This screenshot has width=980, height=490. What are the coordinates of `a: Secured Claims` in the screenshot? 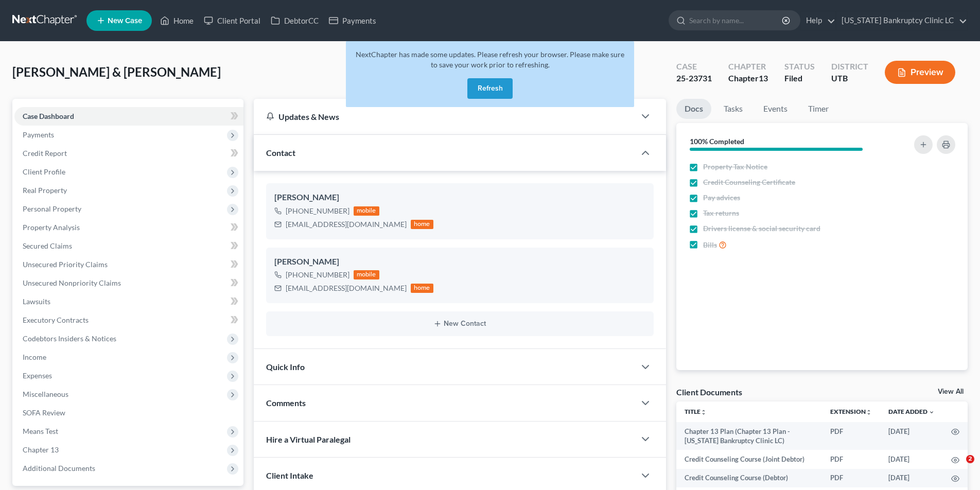 It's located at (129, 246).